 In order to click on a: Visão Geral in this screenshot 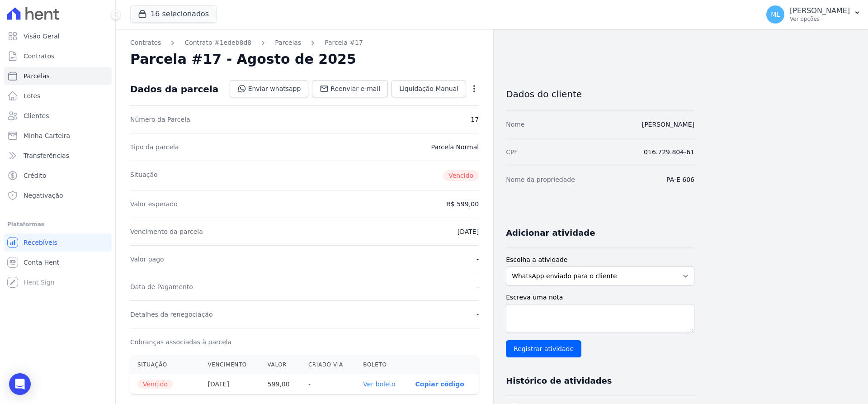, I will do `click(57, 36)`.